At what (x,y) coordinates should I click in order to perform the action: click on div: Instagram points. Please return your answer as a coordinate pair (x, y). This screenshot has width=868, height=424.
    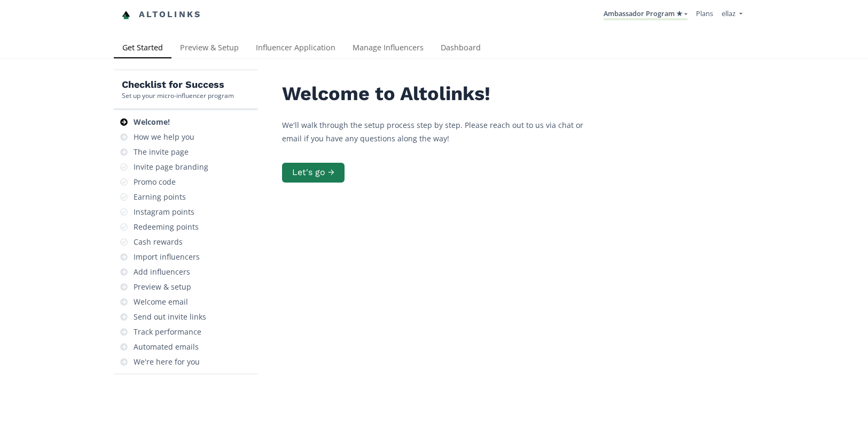
    Looking at the image, I should click on (164, 212).